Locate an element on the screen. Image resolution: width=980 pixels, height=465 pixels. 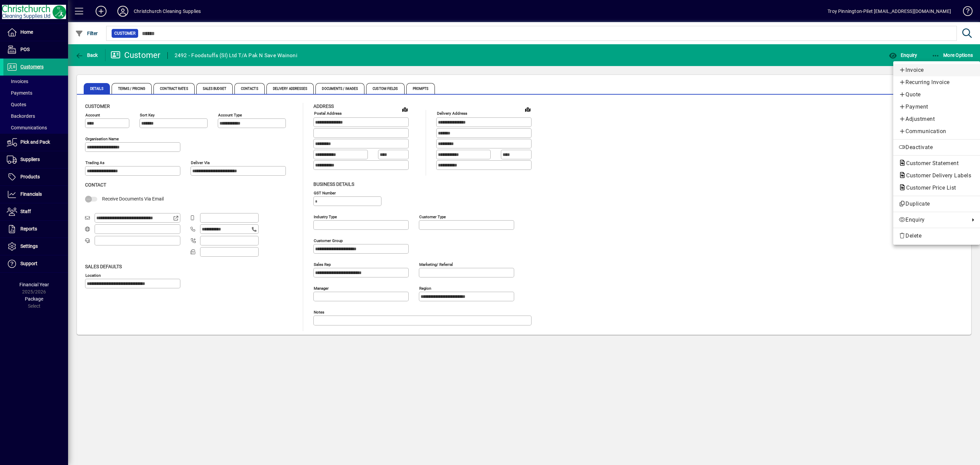
span: Enquiry is located at coordinates (932, 220).